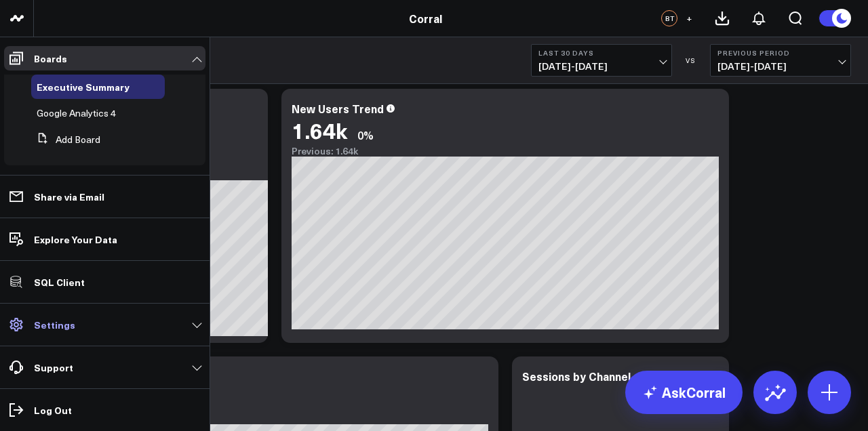 The height and width of the screenshot is (431, 868). What do you see at coordinates (59, 282) in the screenshot?
I see `p: SQL Client` at bounding box center [59, 282].